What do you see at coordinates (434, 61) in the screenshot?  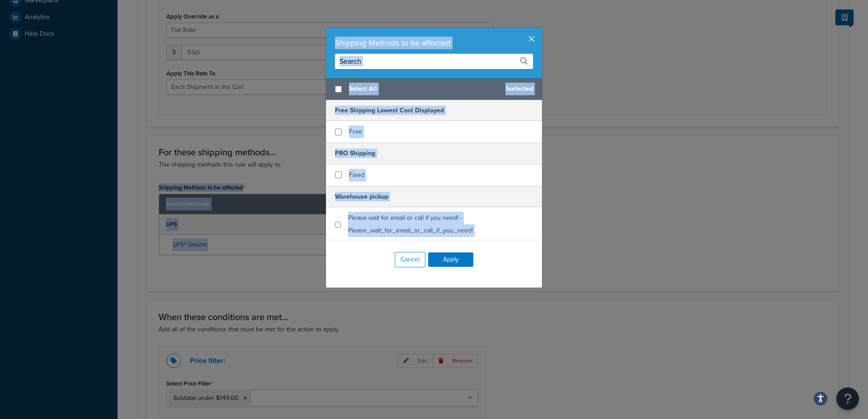 I see `input: Search` at bounding box center [434, 61].